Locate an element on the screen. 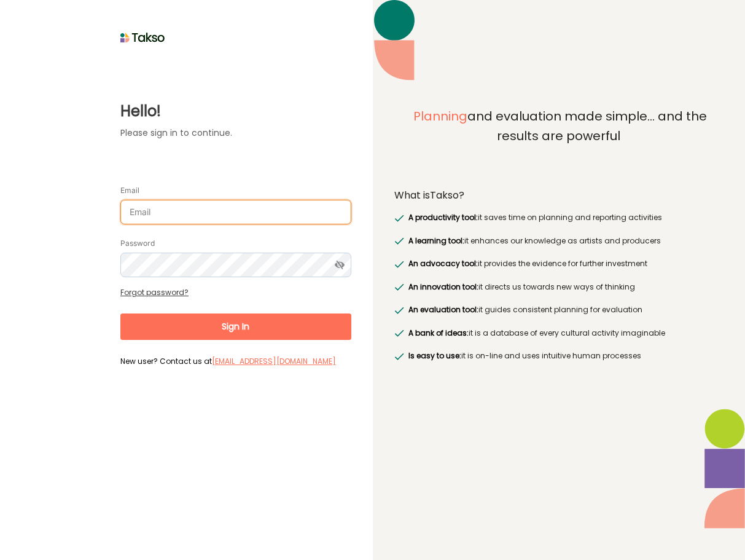 Image resolution: width=745 pixels, height=560 pixels. span: Planning is located at coordinates (441, 116).